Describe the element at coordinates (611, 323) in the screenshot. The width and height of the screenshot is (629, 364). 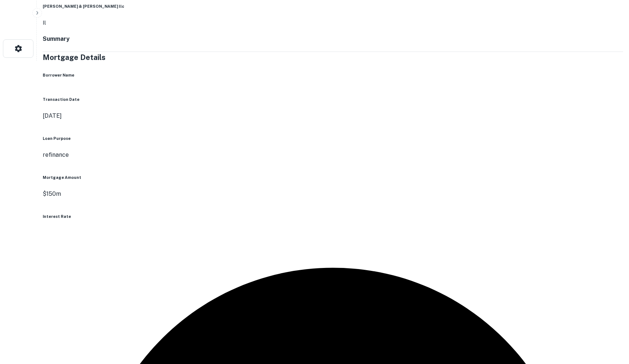
I see `div: Chat Widget` at that location.